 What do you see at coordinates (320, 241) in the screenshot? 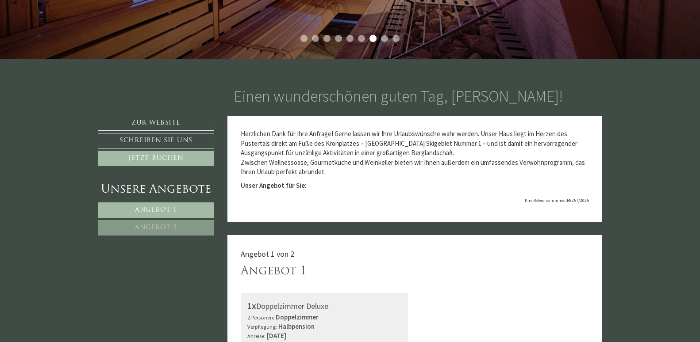
I see `button: Senden` at bounding box center [320, 241].